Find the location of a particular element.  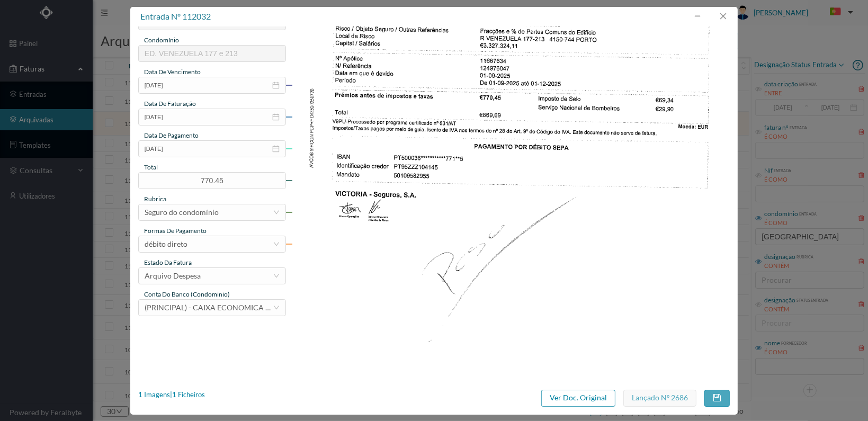

div: Arquivo Despesa is located at coordinates (172, 276).